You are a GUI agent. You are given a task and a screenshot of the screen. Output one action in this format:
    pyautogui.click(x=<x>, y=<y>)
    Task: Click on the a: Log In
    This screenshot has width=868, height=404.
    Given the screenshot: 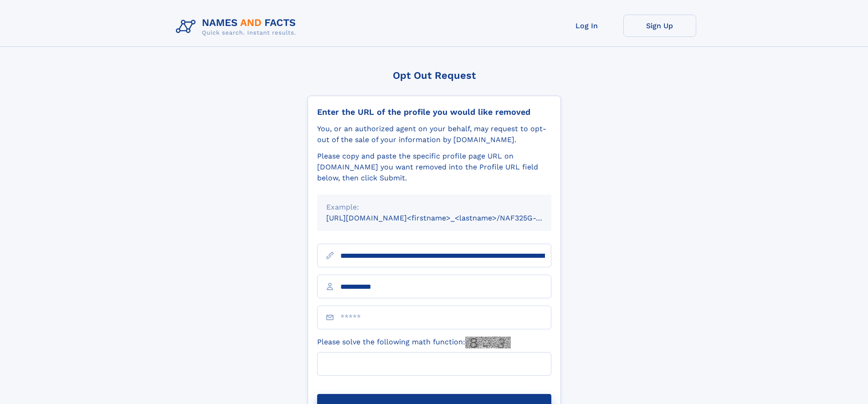 What is the action you would take?
    pyautogui.click(x=587, y=25)
    